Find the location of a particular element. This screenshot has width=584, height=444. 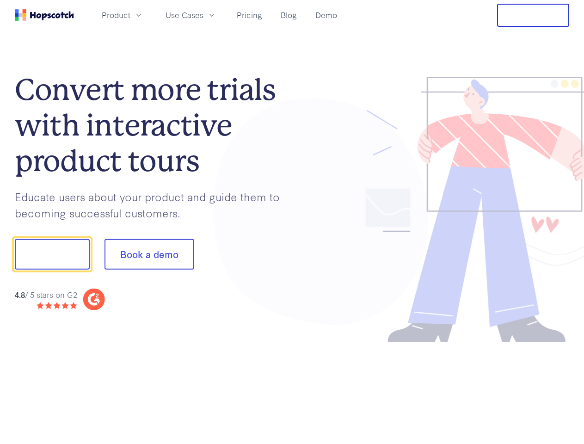

a: Demo is located at coordinates (326, 15).